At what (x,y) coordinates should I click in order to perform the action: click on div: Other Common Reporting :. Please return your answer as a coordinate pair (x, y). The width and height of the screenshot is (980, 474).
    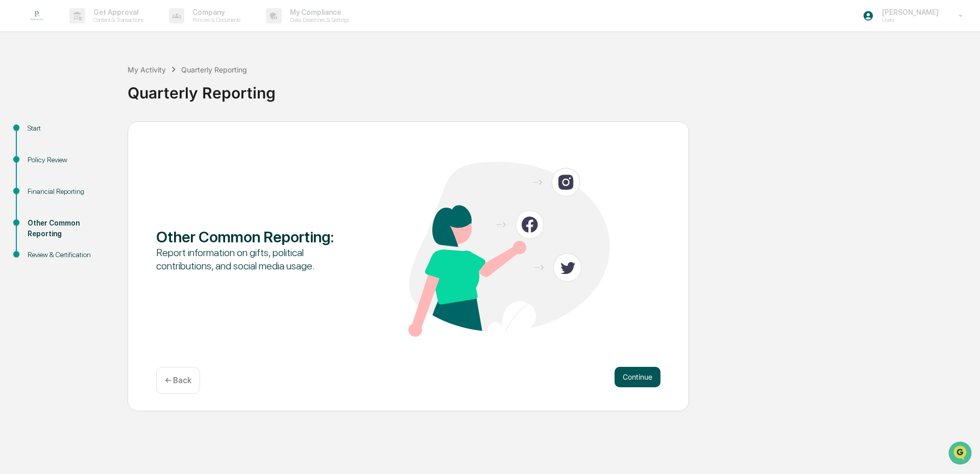
    Looking at the image, I should click on (257, 237).